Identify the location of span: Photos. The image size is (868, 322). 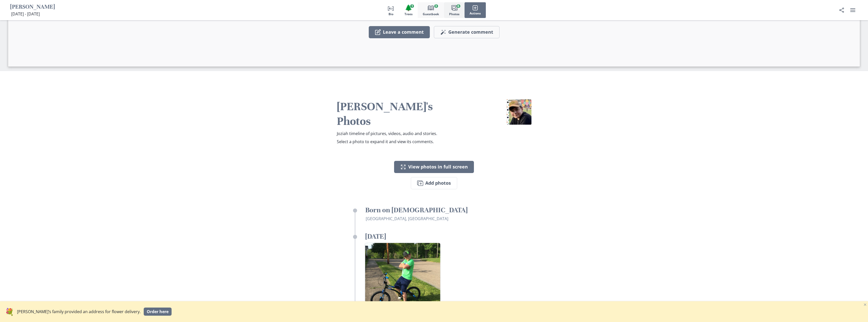
(454, 14).